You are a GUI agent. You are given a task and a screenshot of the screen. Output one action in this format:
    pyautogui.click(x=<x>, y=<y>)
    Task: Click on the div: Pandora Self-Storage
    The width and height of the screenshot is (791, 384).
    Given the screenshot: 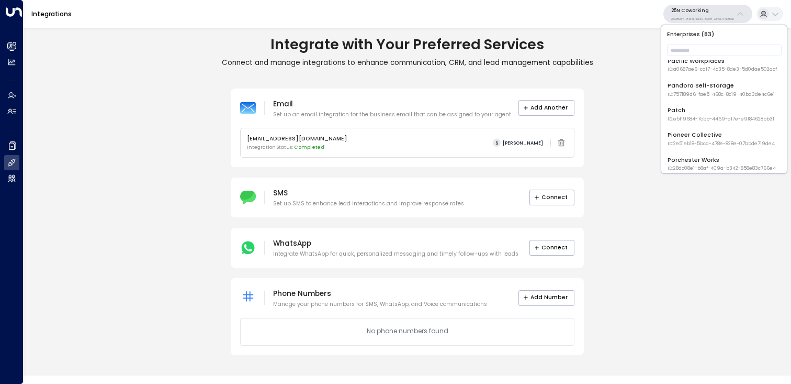 What is the action you would take?
    pyautogui.click(x=721, y=89)
    